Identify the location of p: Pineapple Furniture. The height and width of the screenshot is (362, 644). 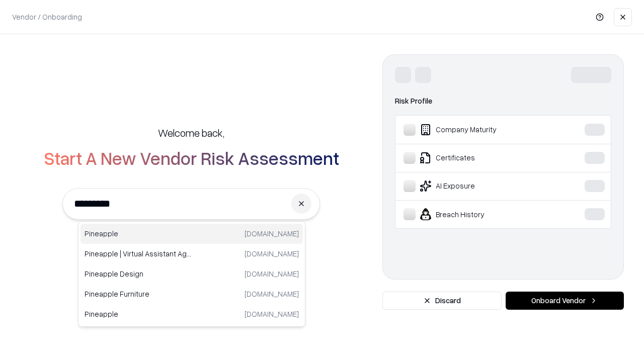
(138, 294).